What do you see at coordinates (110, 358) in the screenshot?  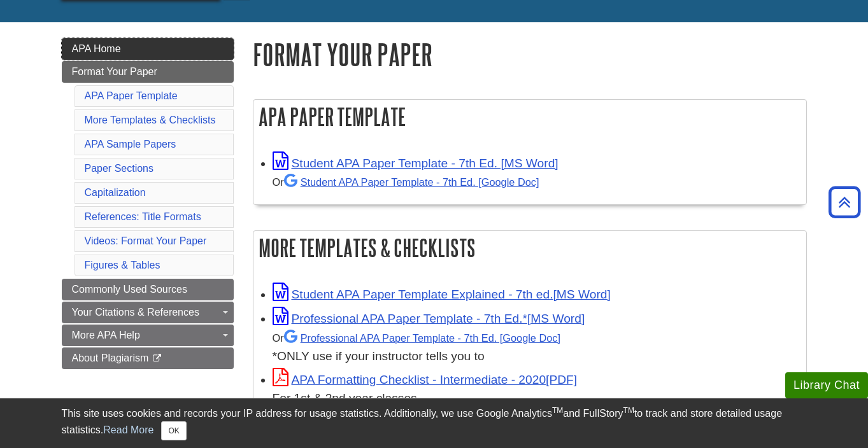 I see `span: About Plagiarism` at bounding box center [110, 358].